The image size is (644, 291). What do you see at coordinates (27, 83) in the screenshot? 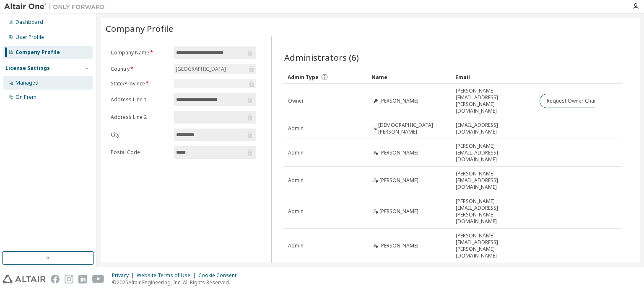
I see `div: Managed` at bounding box center [27, 83].